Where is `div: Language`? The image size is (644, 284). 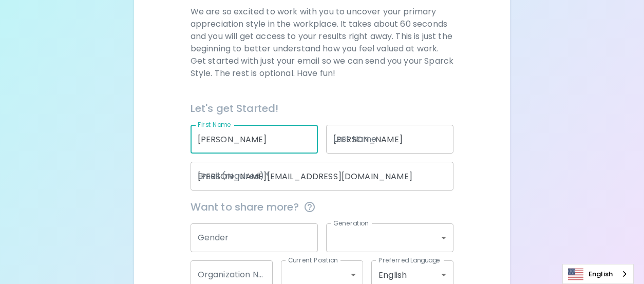
div: Language is located at coordinates (598, 274).